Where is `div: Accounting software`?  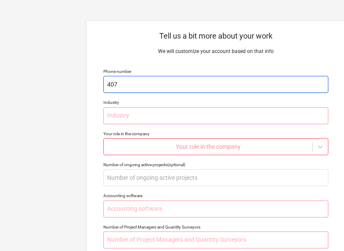 div: Accounting software is located at coordinates (216, 195).